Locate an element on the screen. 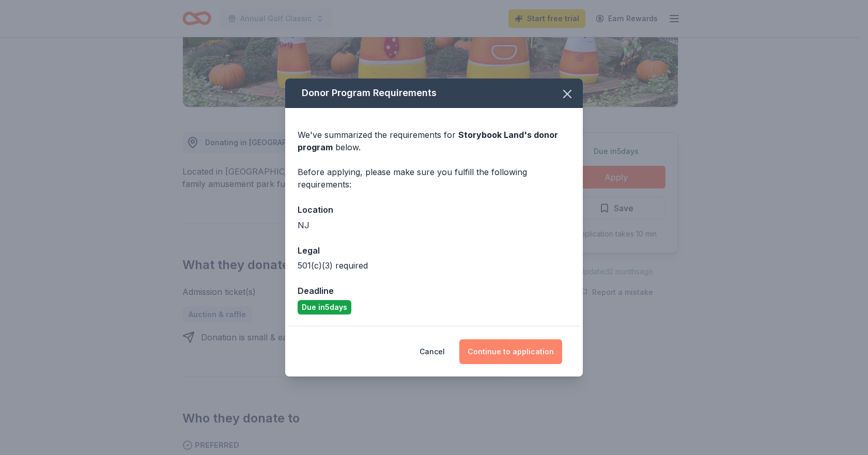 The width and height of the screenshot is (868, 455). div: Due in 5 days is located at coordinates (324, 308).